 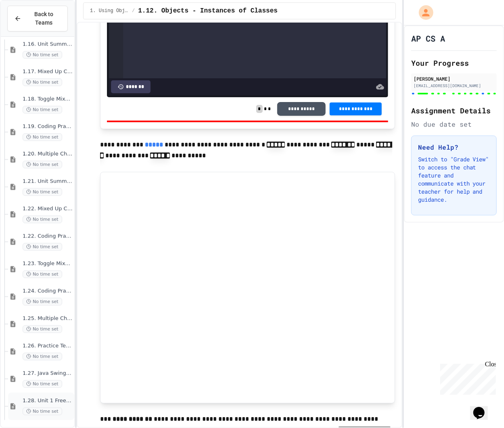 What do you see at coordinates (428, 38) in the screenshot?
I see `h1: AP CS A` at bounding box center [428, 38].